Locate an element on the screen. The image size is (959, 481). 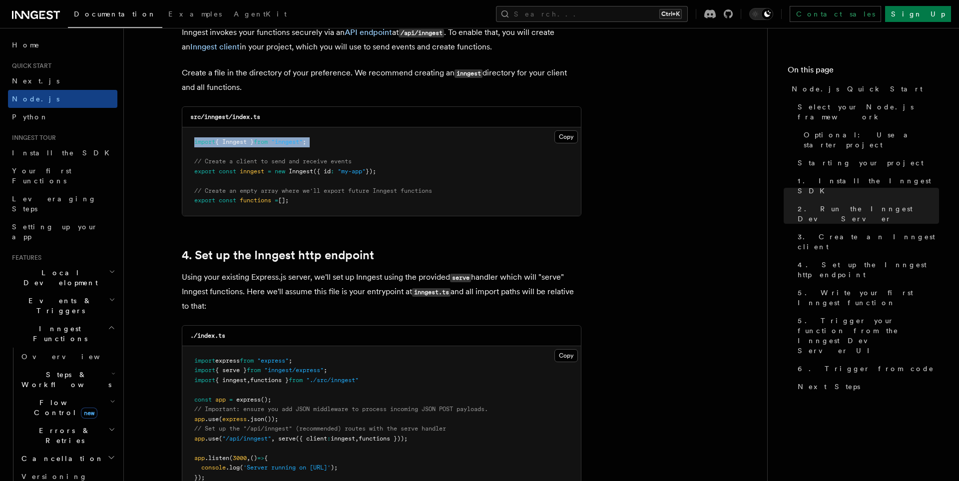
a: Next.js is located at coordinates (62, 81).